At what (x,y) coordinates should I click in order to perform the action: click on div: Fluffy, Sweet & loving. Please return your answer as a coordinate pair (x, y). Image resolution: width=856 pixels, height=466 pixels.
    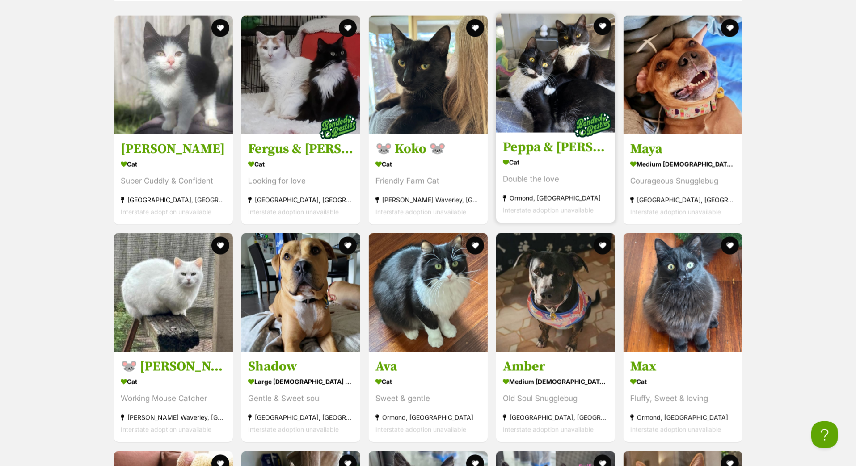
    Looking at the image, I should click on (683, 399).